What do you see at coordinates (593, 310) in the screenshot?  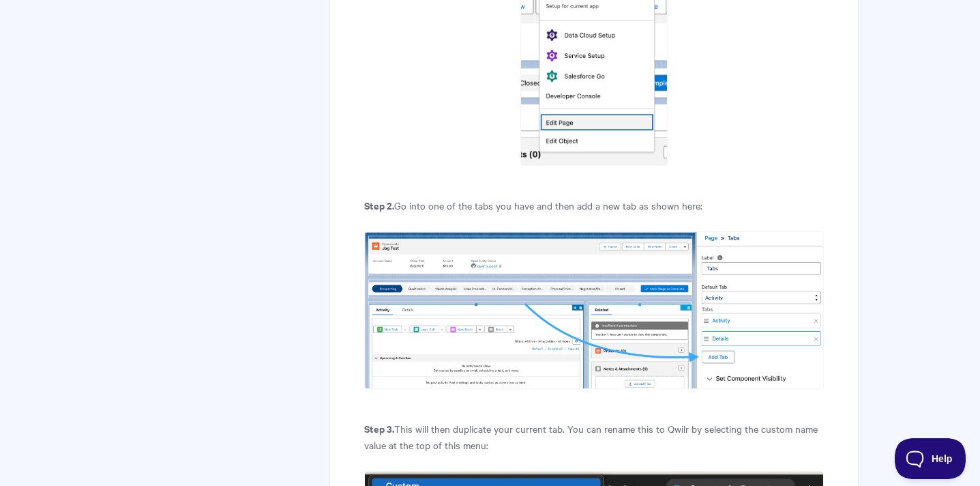 I see `img: file-Gtzxf2i2XH.png` at bounding box center [593, 310].